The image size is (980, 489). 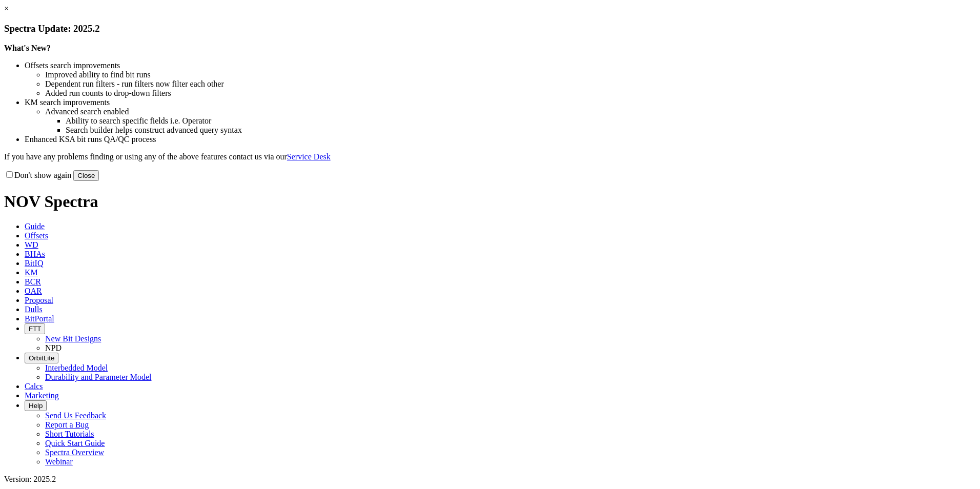 What do you see at coordinates (54, 347) in the screenshot?
I see `a: NPD` at bounding box center [54, 347].